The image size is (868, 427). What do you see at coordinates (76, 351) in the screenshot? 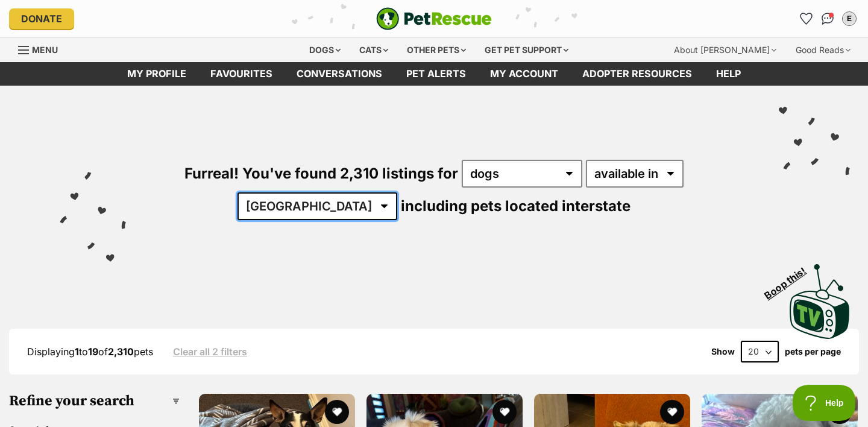
I see `strong: 1` at bounding box center [76, 351].